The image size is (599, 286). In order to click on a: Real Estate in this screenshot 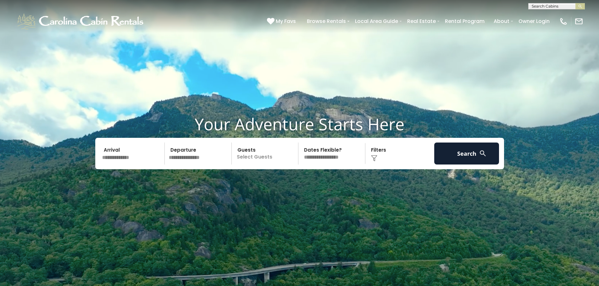, I will do `click(421, 21)`.